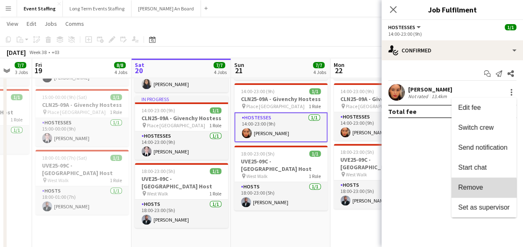 This screenshot has width=523, height=247. What do you see at coordinates (483, 147) in the screenshot?
I see `span: Send notification` at bounding box center [483, 147].